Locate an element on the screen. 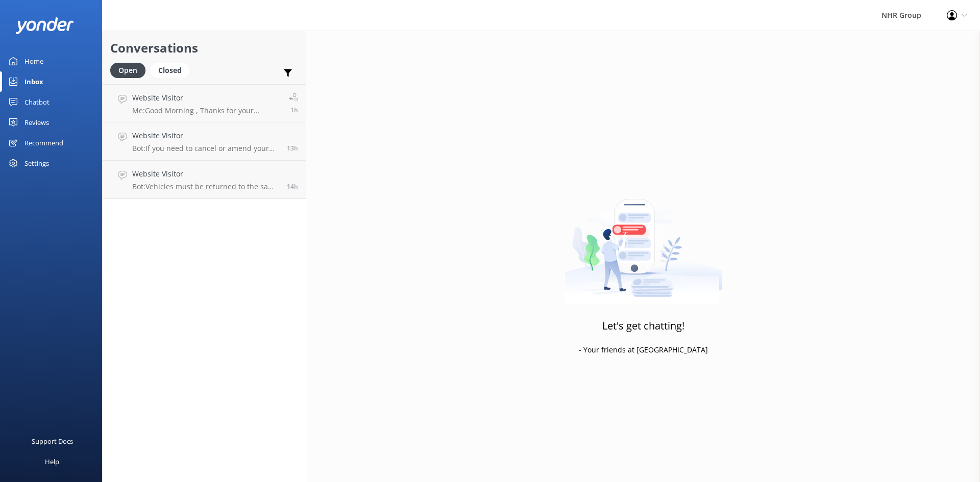 Image resolution: width=980 pixels, height=482 pixels. div: Chatbot is located at coordinates (37, 102).